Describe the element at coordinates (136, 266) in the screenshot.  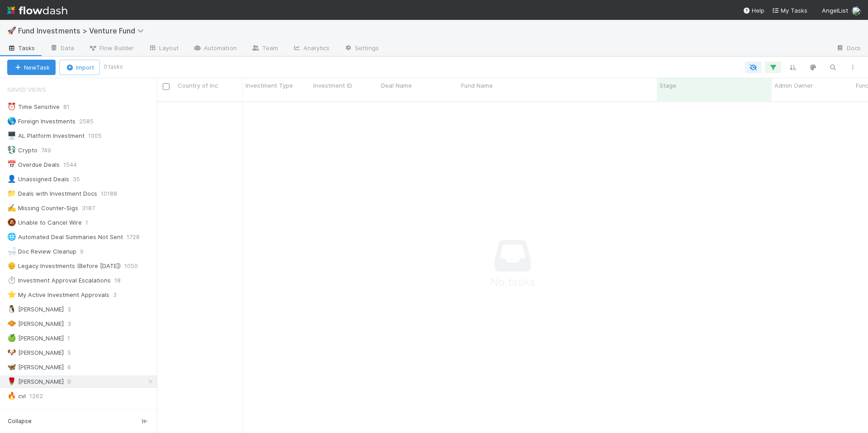
I see `span: 1050` at that location.